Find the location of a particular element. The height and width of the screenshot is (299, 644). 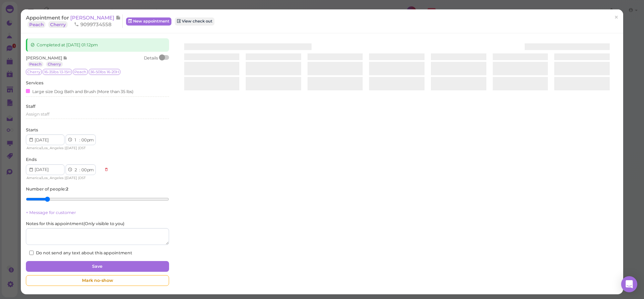

b: 2 is located at coordinates (67, 189).